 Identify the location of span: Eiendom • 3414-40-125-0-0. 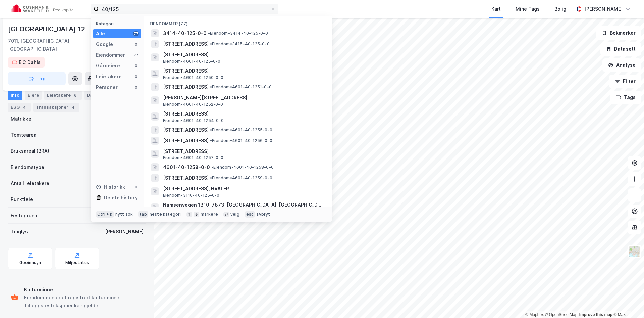
(238, 33).